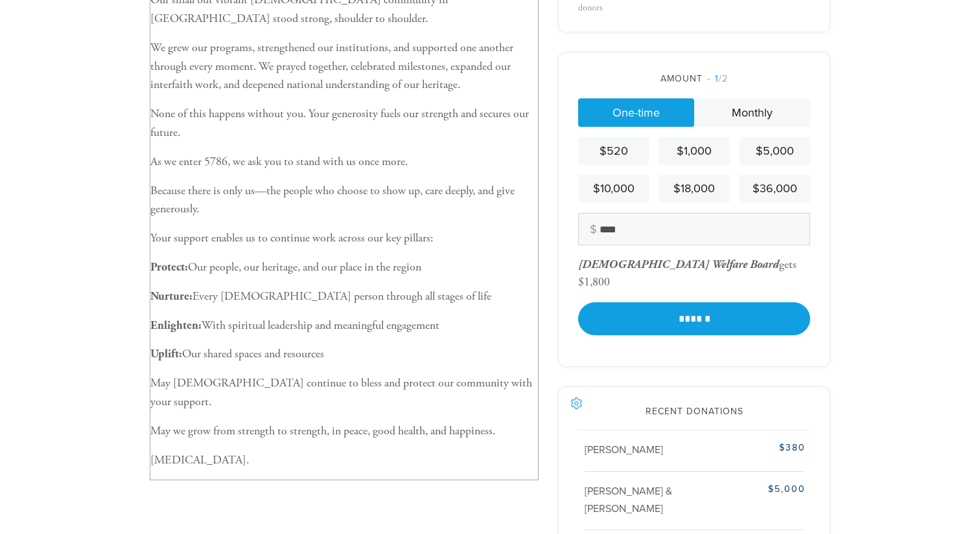 This screenshot has height=534, width=980. What do you see at coordinates (634, 8) in the screenshot?
I see `div: donors` at bounding box center [634, 8].